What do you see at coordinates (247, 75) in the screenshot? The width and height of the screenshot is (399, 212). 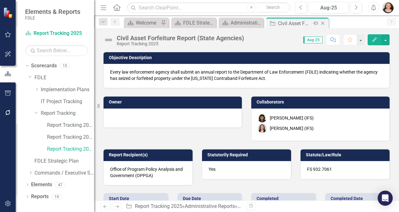 I see `p: Every law enforcement agency shall submit an annual report to the Department of Law Enforcement (...` at bounding box center [247, 75].